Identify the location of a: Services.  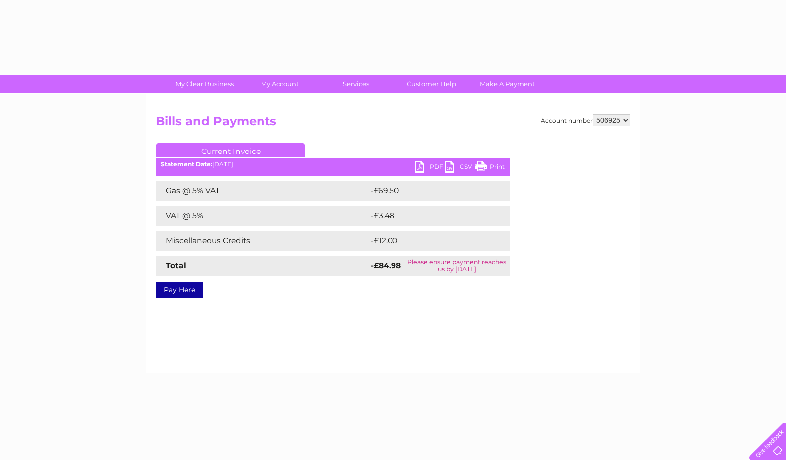
(356, 84).